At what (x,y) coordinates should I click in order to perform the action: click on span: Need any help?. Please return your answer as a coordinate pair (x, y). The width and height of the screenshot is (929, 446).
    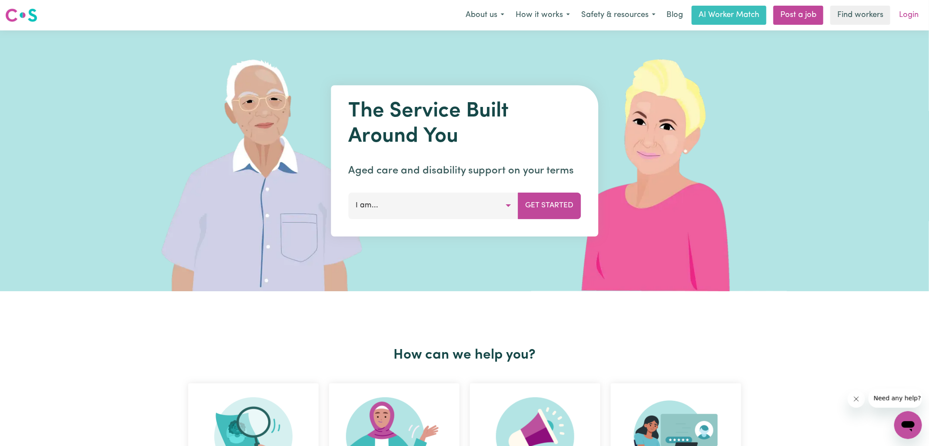
    Looking at the image, I should click on (29, 10).